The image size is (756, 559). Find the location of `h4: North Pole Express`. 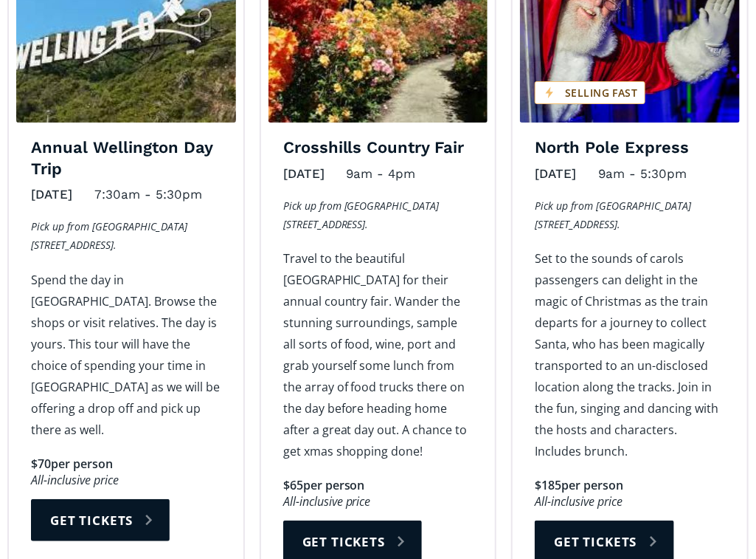

h4: North Pole Express is located at coordinates (630, 147).